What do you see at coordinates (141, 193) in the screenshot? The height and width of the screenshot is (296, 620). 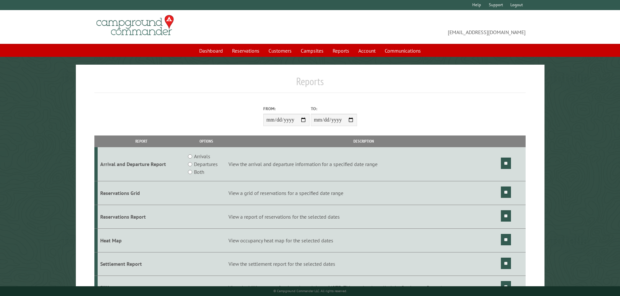 I see `td: Reservations Grid` at bounding box center [141, 193].